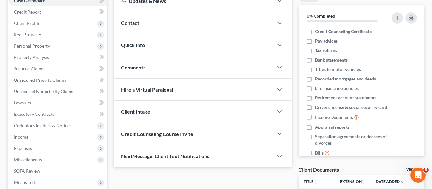  I want to click on span: Hire a Virtual Paralegal, so click(147, 89).